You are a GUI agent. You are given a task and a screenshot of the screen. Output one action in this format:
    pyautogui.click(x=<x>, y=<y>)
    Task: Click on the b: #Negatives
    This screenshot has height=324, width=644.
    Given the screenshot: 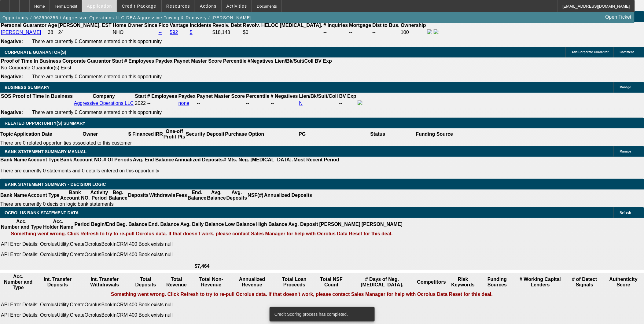 What is the action you would take?
    pyautogui.click(x=261, y=61)
    